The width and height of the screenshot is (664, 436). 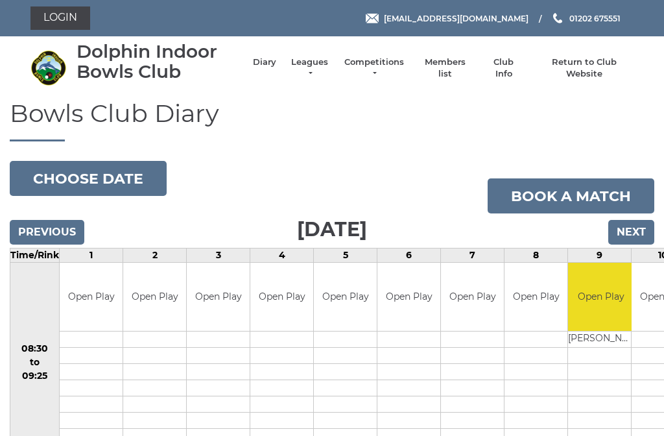 What do you see at coordinates (537, 256) in the screenshot?
I see `td: 8` at bounding box center [537, 256].